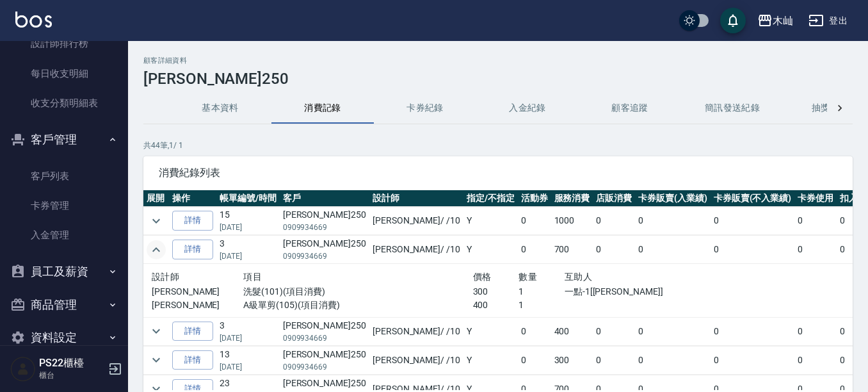 Image resolution: width=868 pixels, height=392 pixels. Describe the element at coordinates (71, 375) in the screenshot. I see `p: 櫃台` at that location.